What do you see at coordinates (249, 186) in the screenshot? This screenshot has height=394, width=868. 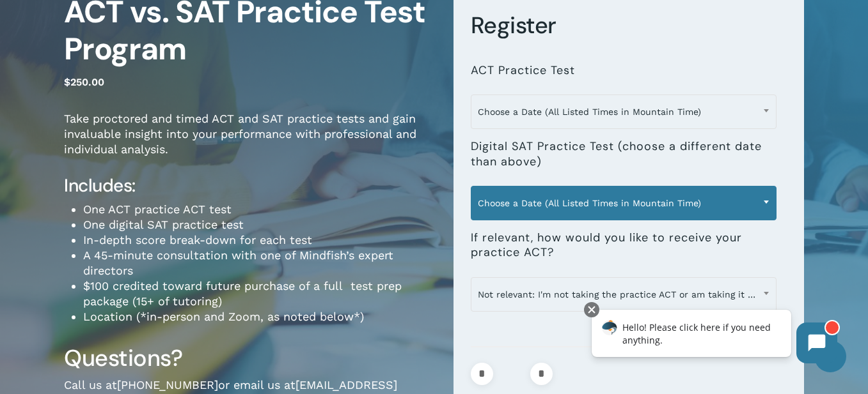 I see `h4: Includes:` at bounding box center [249, 186].